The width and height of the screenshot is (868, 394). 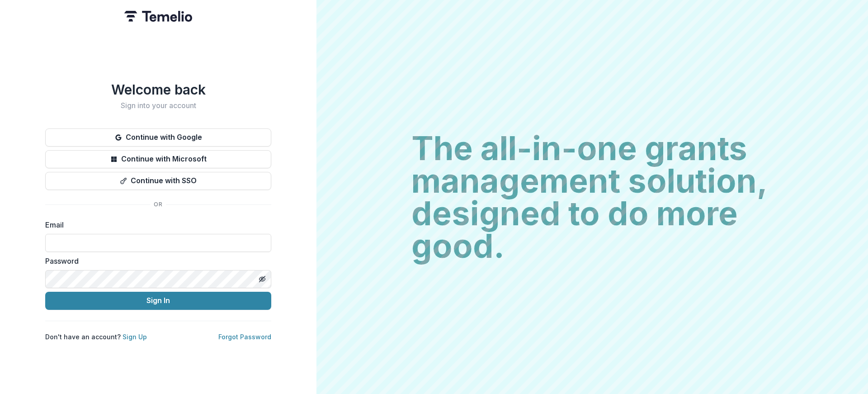 What do you see at coordinates (245, 336) in the screenshot?
I see `a: Forgot Password` at bounding box center [245, 336].